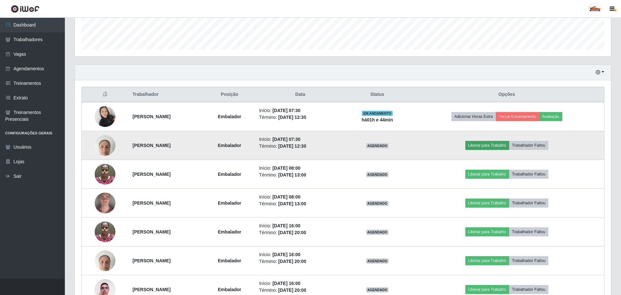  Describe the element at coordinates (550, 117) in the screenshot. I see `button: Avaliação` at that location.